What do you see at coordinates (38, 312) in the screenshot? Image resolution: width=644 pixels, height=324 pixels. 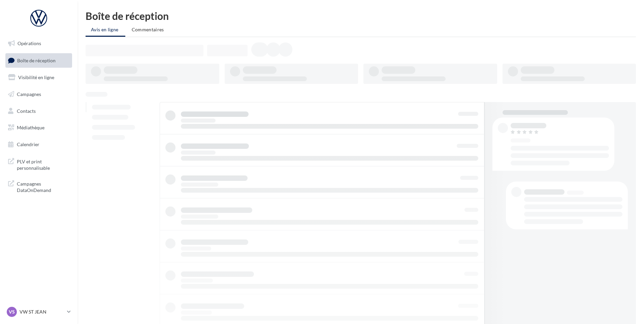 I see `a: VS VW ST JEAN` at bounding box center [38, 312].